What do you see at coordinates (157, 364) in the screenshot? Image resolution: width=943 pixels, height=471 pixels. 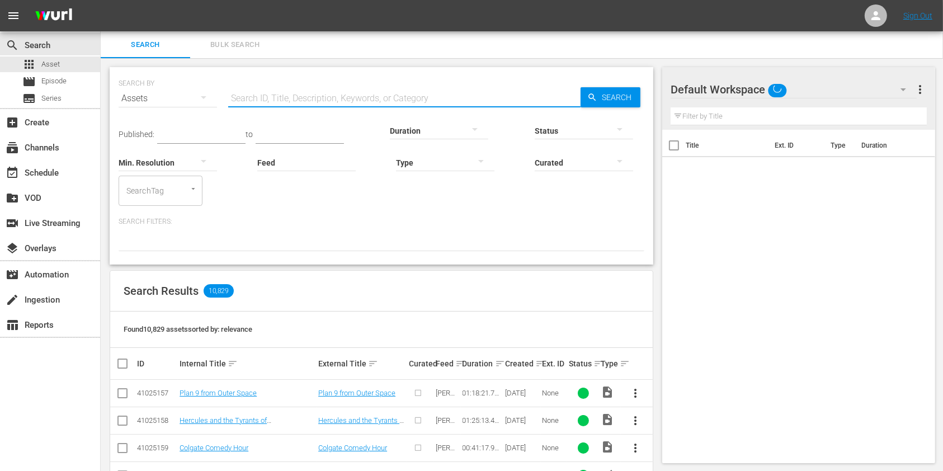 I see `div: ID` at bounding box center [157, 364].